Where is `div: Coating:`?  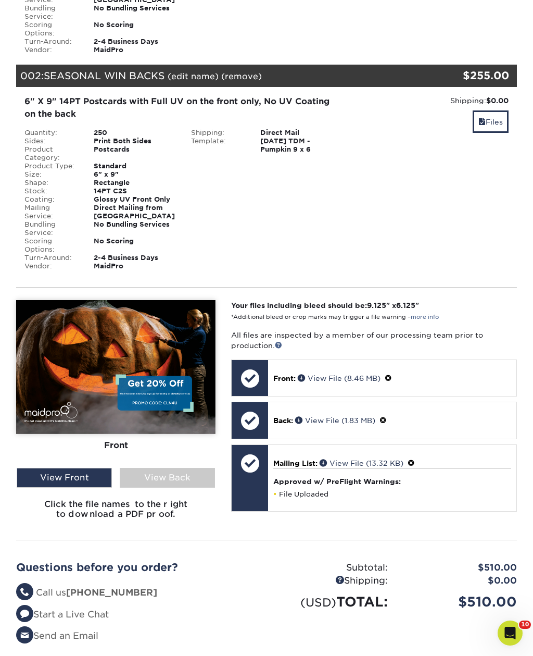
div: Coating: is located at coordinates (51, 200).